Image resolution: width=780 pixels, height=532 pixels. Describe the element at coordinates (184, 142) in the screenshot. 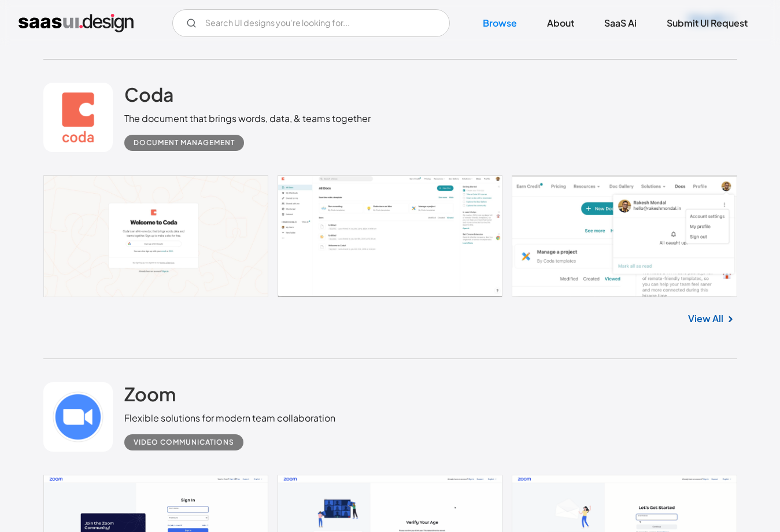

I see `div: Document Management` at that location.